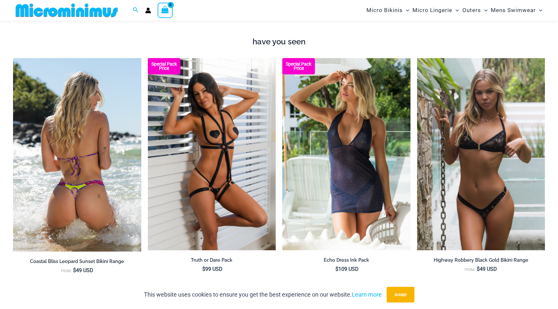 The image size is (558, 309). What do you see at coordinates (212, 154) in the screenshot?
I see `img: Truth or Dare Black 1905 Bodysuit 611 Micro 07` at bounding box center [212, 154].